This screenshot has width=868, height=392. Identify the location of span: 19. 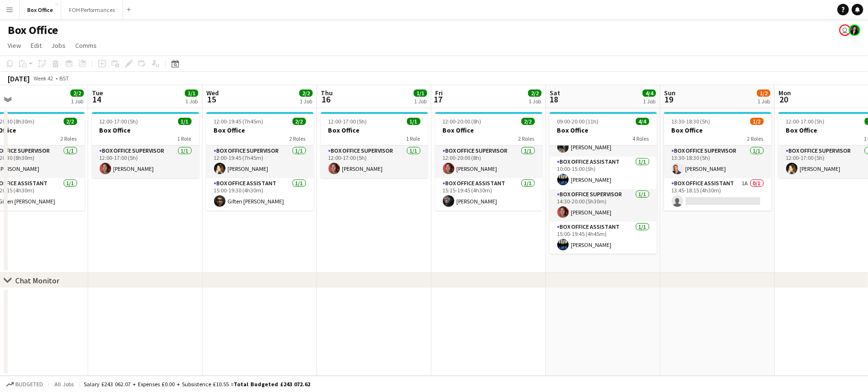
(669, 99).